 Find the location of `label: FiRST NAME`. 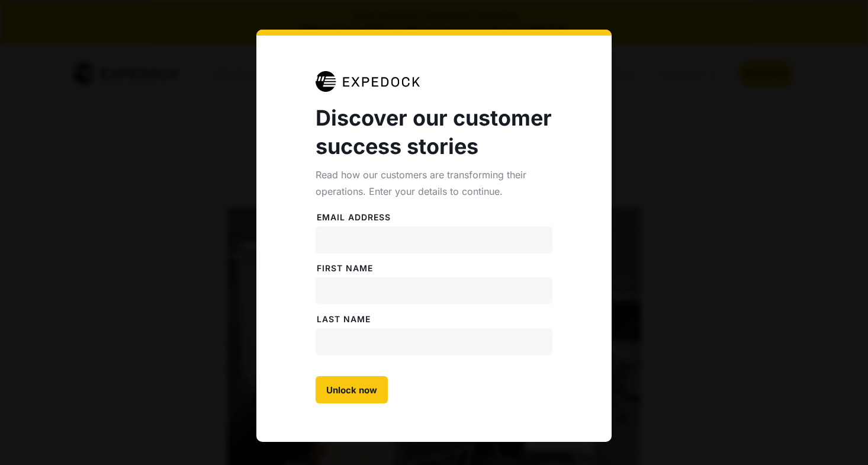

label: FiRST NAME is located at coordinates (434, 269).